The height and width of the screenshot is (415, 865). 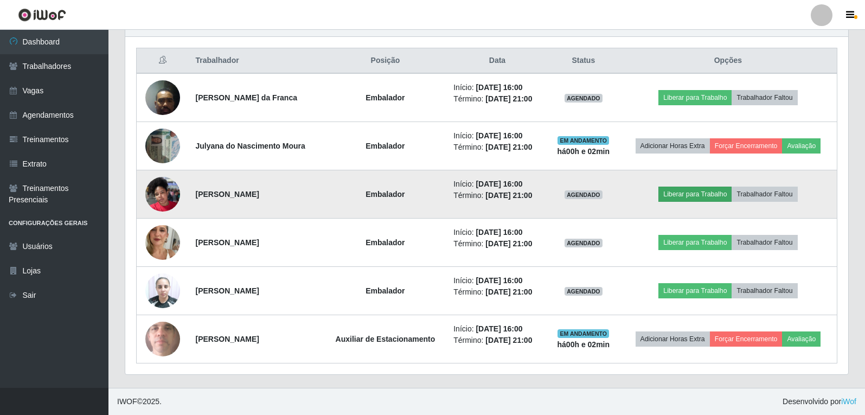 I want to click on img: 1739994247557.jpeg, so click(x=163, y=290).